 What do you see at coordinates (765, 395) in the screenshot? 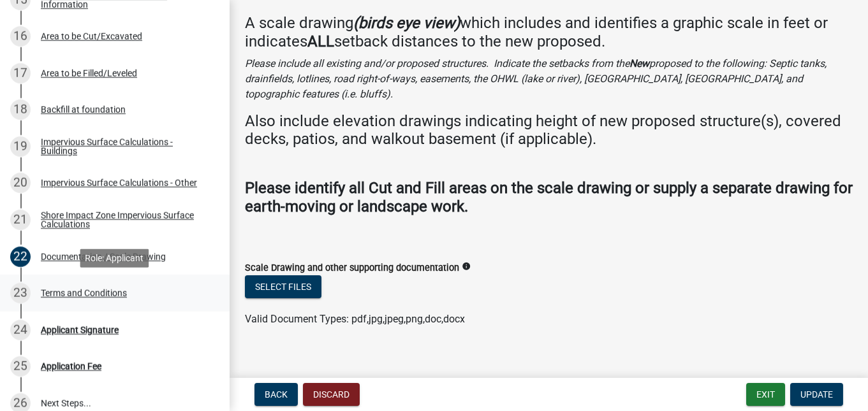
I see `button: Exit` at bounding box center [765, 395].